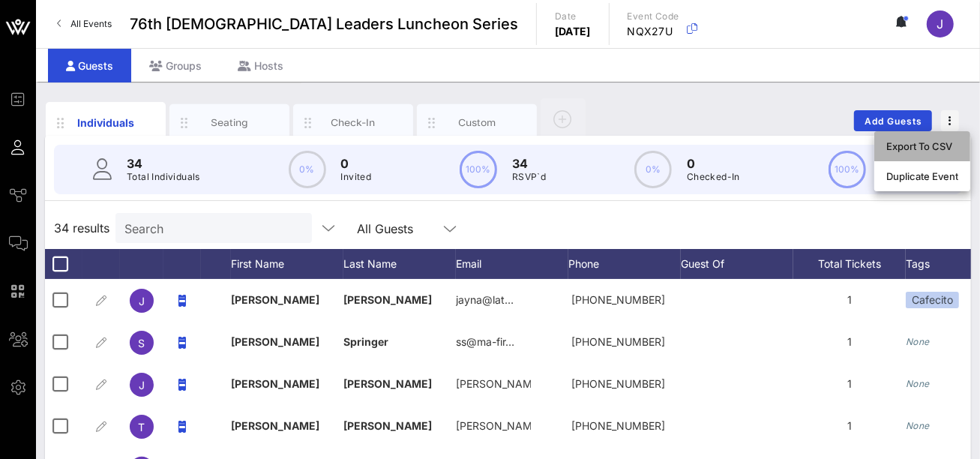 This screenshot has height=459, width=980. What do you see at coordinates (477, 122) in the screenshot?
I see `div: Custom` at bounding box center [477, 122].